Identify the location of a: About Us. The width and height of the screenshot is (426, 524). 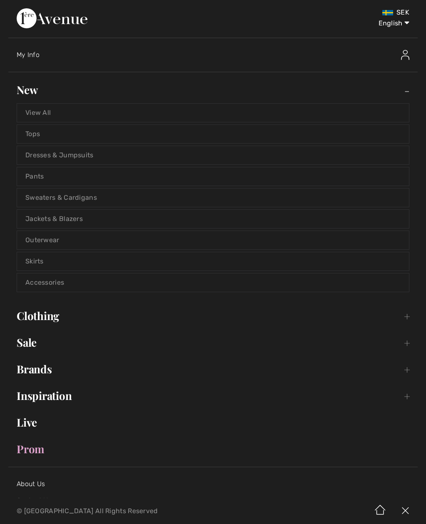
(31, 483).